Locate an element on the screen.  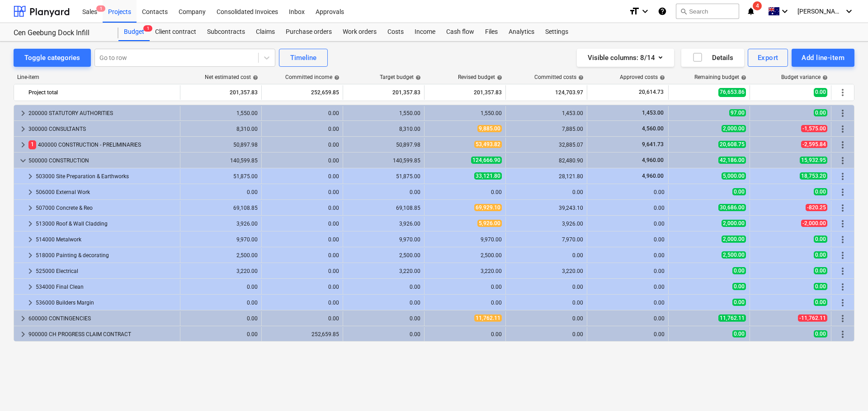
div: Committed income is located at coordinates (312, 77).